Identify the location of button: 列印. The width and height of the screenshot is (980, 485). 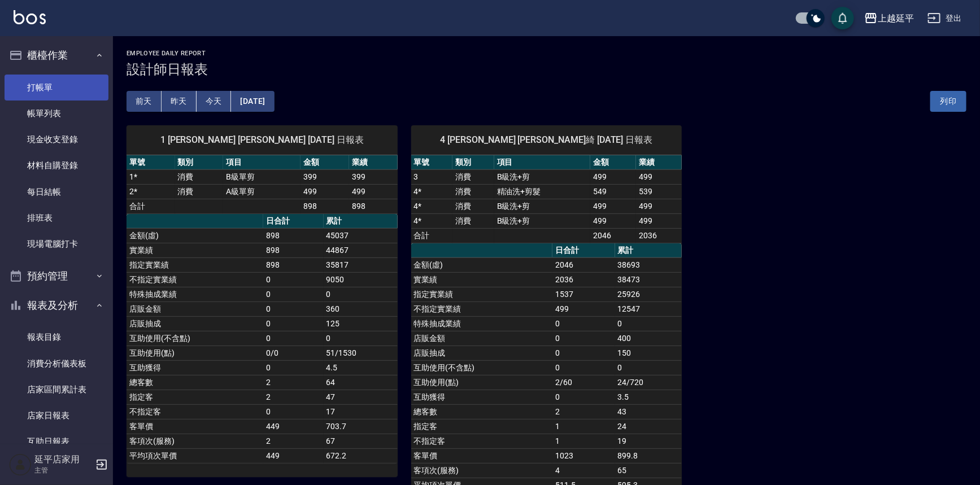
(948, 101).